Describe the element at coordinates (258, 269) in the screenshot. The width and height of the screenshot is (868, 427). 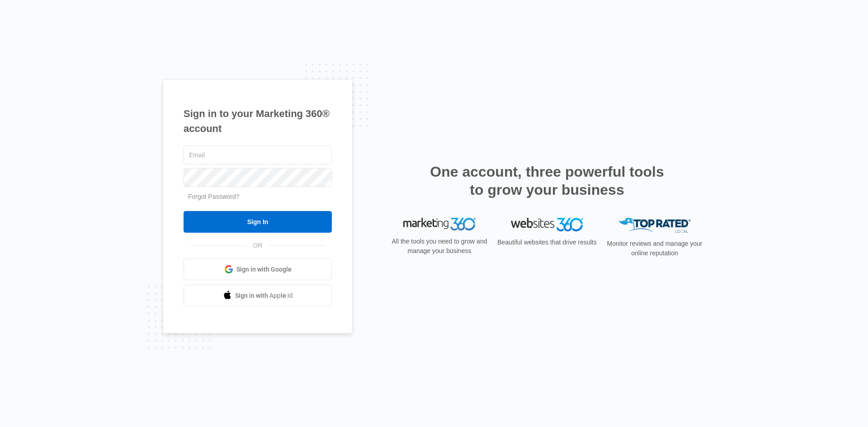
I see `a: Sign in with Google` at that location.